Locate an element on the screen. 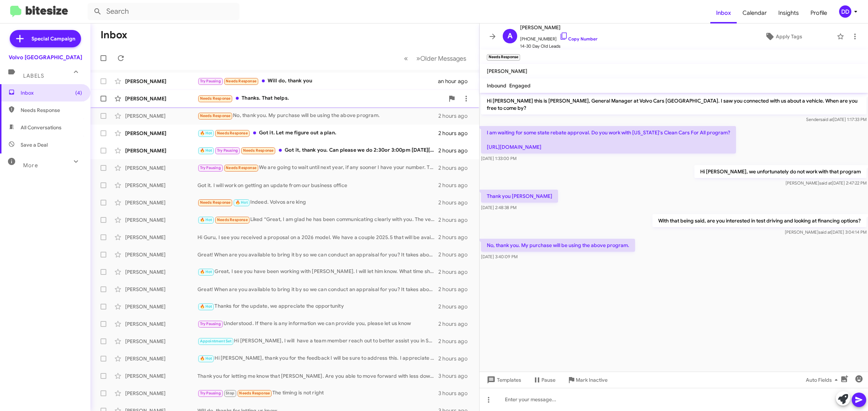 The image size is (868, 411). div: The timing is not right is located at coordinates (318, 394).